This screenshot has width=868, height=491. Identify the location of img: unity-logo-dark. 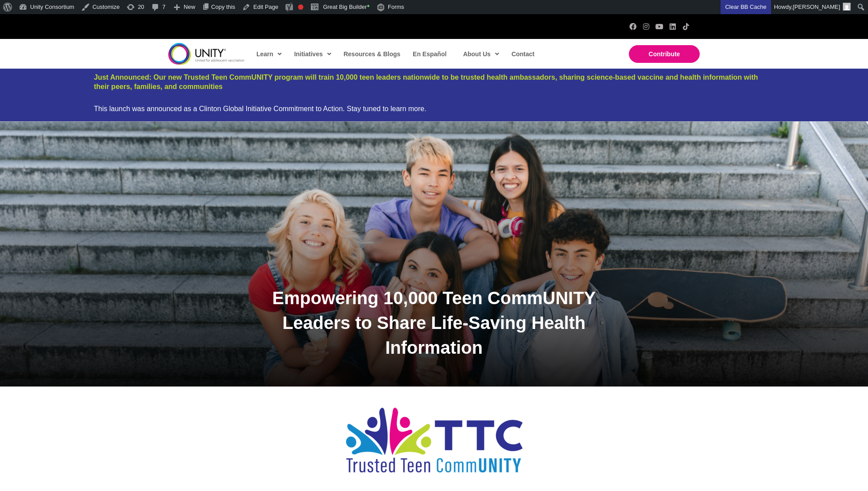
(206, 54).